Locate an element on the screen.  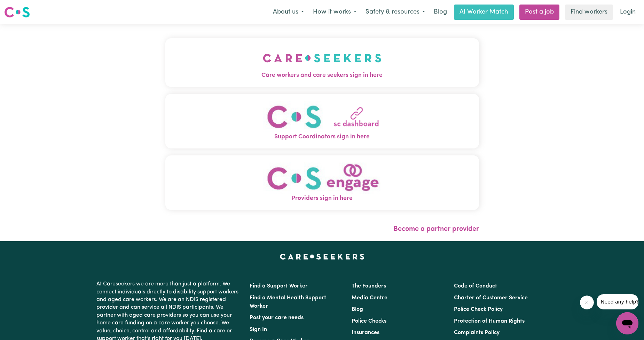
img: Careseekers logo is located at coordinates (18, 12).